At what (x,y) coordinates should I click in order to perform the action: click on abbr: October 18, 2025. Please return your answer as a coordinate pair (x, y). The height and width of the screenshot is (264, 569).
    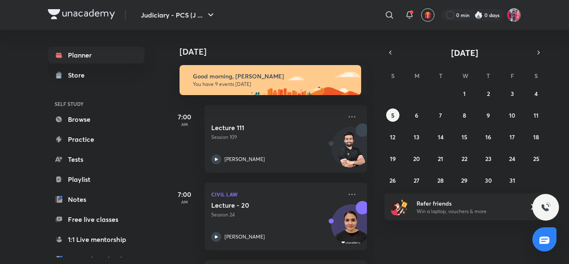
    Looking at the image, I should click on (536, 137).